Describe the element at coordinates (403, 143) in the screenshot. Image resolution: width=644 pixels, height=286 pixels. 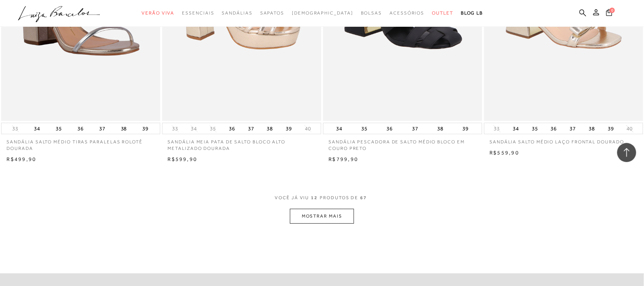
I see `p: SANDÁLIA PESCADORA DE SALTO MÉDIO BLOCO EM COURO PRETO` at that location.